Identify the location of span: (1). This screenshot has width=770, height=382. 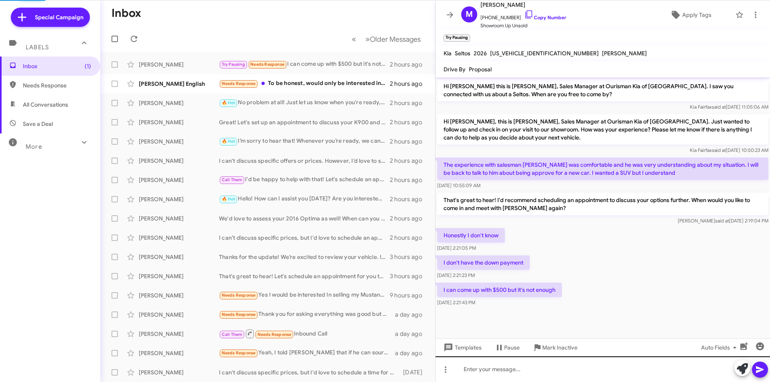
(88, 66).